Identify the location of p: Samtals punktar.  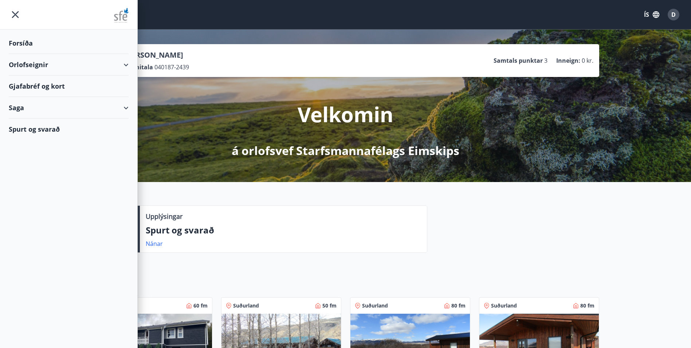
(518, 60).